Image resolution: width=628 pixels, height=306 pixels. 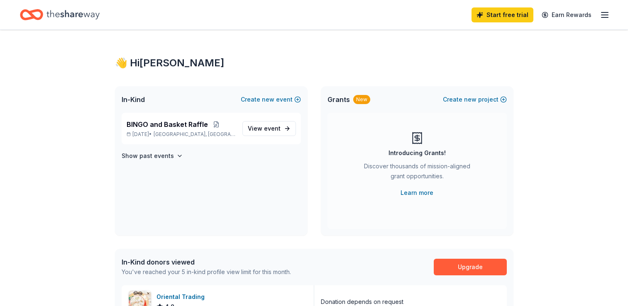 What do you see at coordinates (133, 100) in the screenshot?
I see `span: In-Kind` at bounding box center [133, 100].